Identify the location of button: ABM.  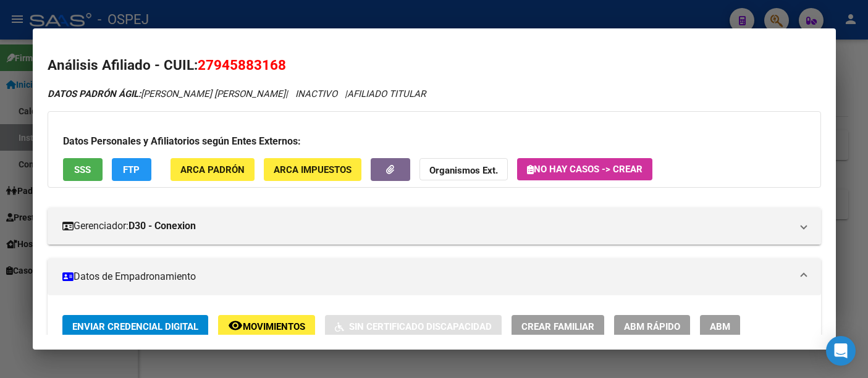
(720, 326).